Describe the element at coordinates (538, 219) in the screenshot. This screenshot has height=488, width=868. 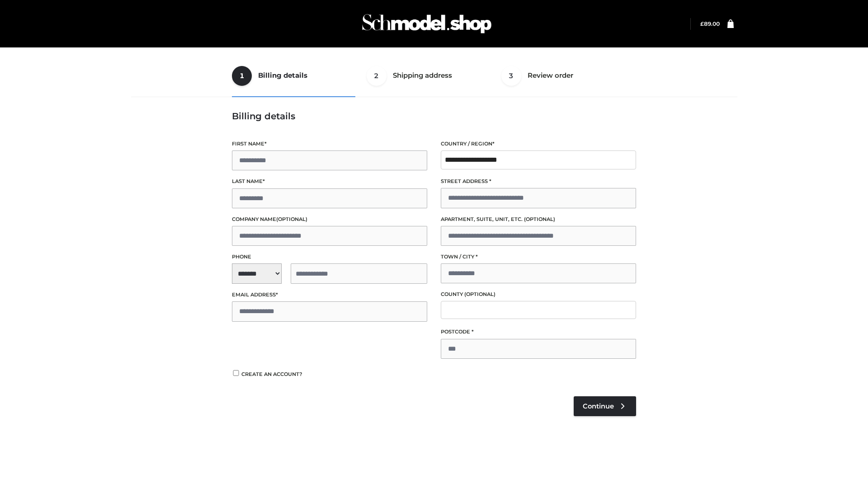
I see `label: Apartment, suite, unit, etc.` at that location.